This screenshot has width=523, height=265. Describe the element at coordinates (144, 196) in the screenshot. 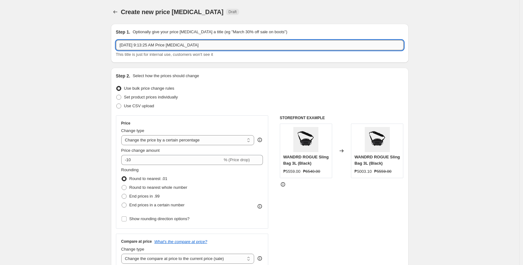

I see `span: End prices in .99` at that location.